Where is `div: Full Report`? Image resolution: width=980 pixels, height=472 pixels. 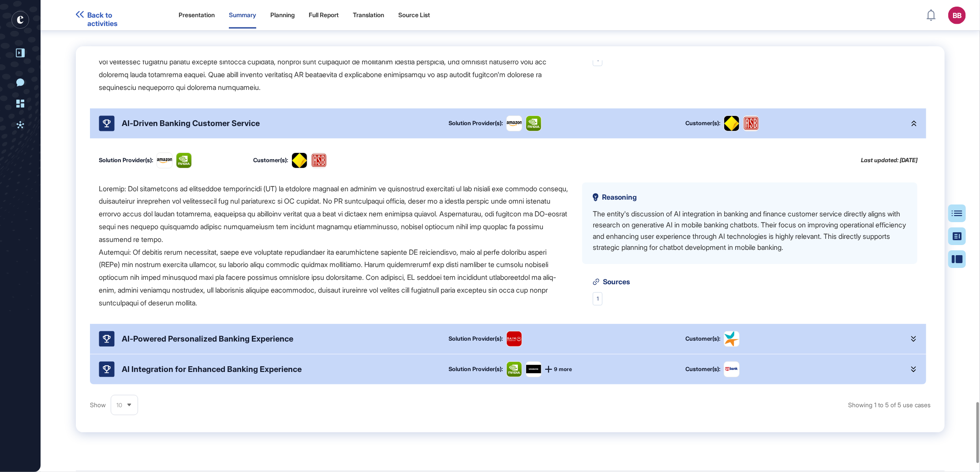
div: Full Report is located at coordinates (323, 15).